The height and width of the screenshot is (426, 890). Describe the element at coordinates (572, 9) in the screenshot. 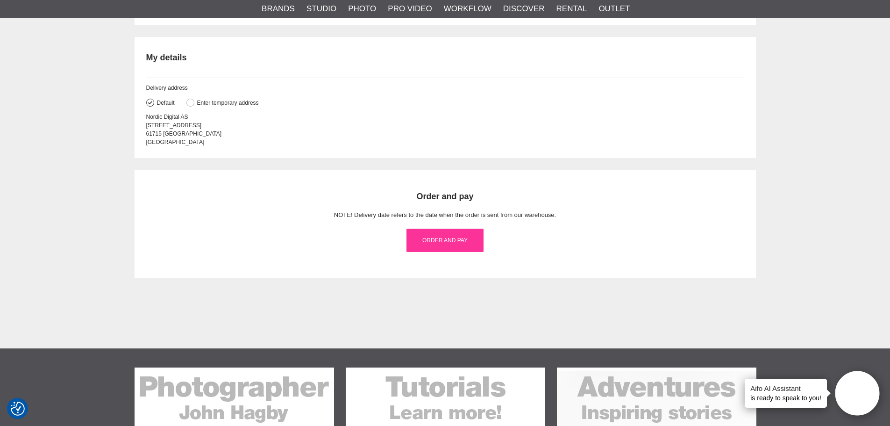

I see `a: Rental` at that location.